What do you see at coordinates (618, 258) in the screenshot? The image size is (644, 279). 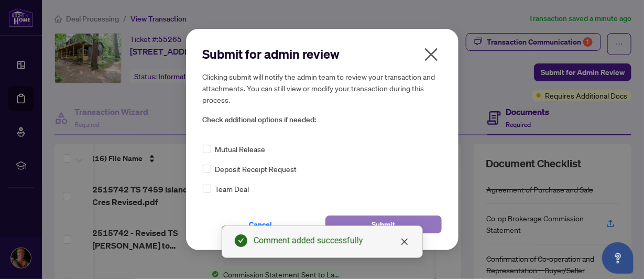 I see `button: Open asap` at bounding box center [618, 258].